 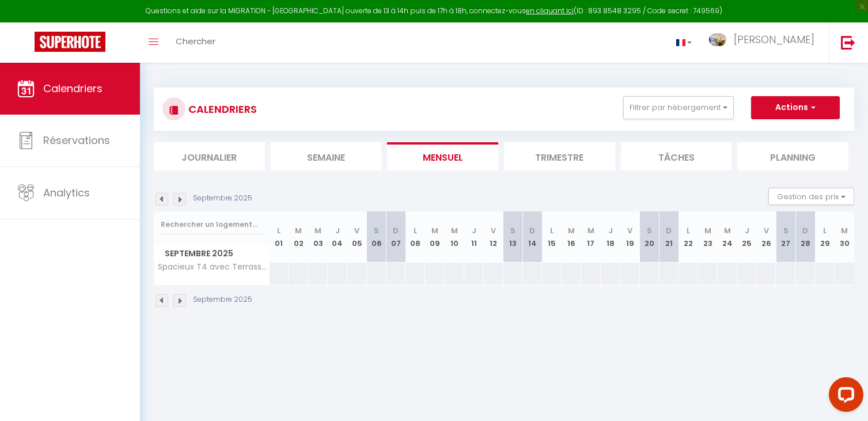 I want to click on th: 27, so click(x=786, y=237).